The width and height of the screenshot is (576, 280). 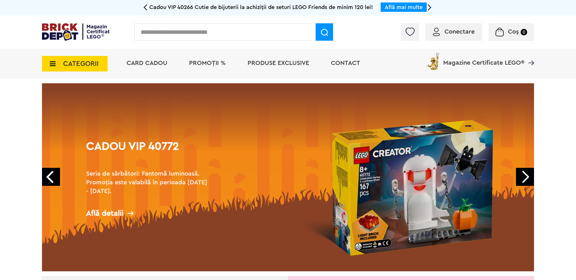 I want to click on span: Cadou VIP 40266 Cutie de bijuterii la achiziții de seturi LEGO Friends de minim 120 lei!, so click(x=261, y=7).